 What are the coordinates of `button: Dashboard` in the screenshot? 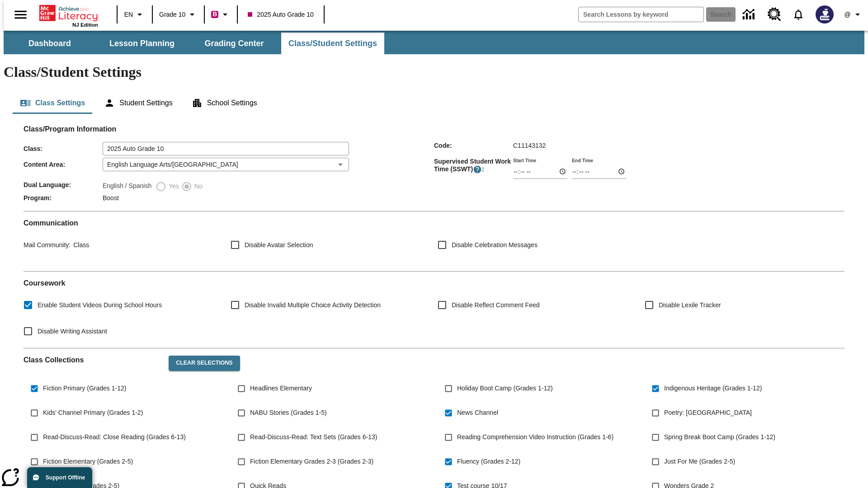 It's located at (49, 43).